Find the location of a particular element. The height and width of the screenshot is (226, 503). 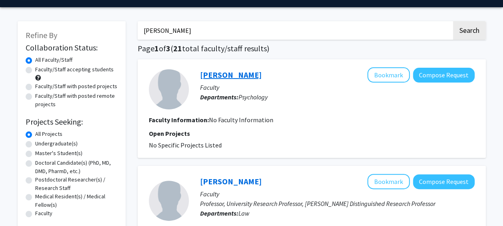

h2: Projects Seeking: is located at coordinates (72, 122).